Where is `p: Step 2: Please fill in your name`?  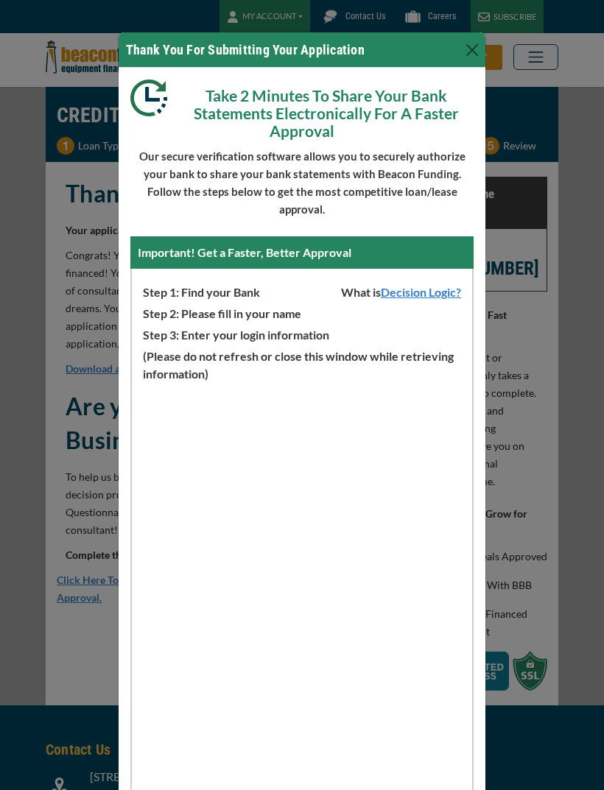 p: Step 2: Please fill in your name is located at coordinates (302, 311).